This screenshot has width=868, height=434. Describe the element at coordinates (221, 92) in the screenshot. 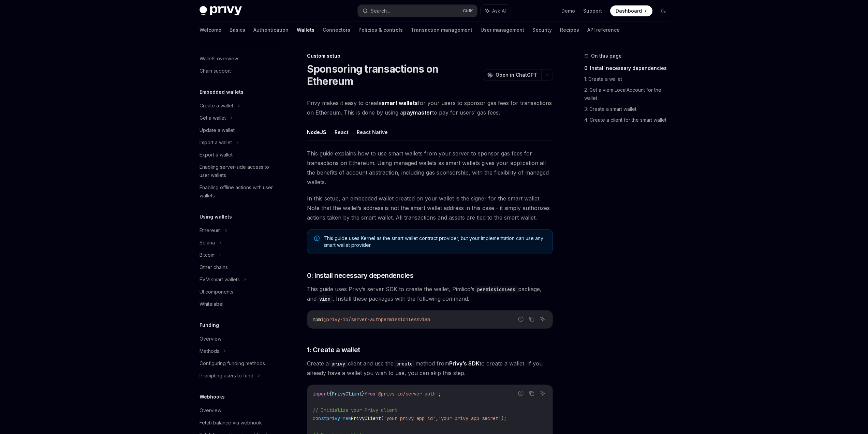

I see `h5: Embedded wallets` at that location.